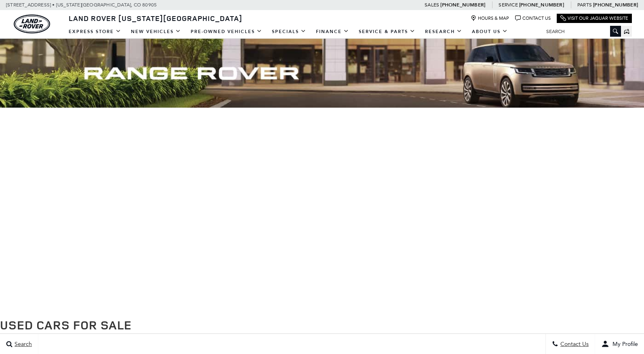 This screenshot has height=354, width=644. I want to click on span: Parts, so click(584, 5).